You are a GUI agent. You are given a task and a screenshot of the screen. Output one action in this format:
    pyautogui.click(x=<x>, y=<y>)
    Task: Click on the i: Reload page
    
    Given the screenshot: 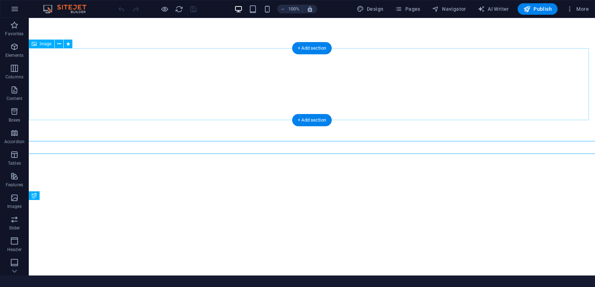 What is the action you would take?
    pyautogui.click(x=179, y=9)
    